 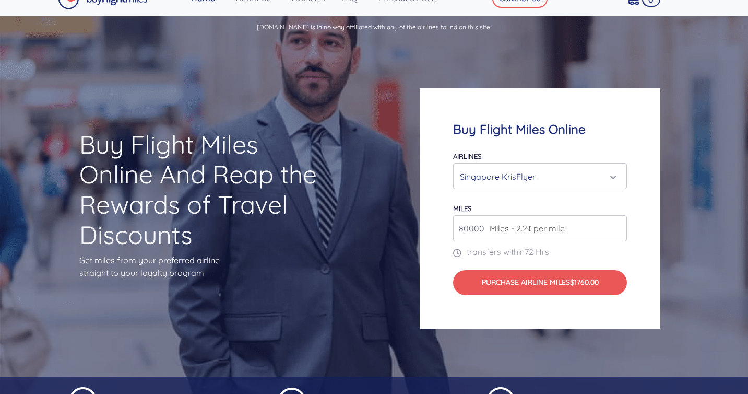 I want to click on span: $1760.00, so click(x=584, y=282).